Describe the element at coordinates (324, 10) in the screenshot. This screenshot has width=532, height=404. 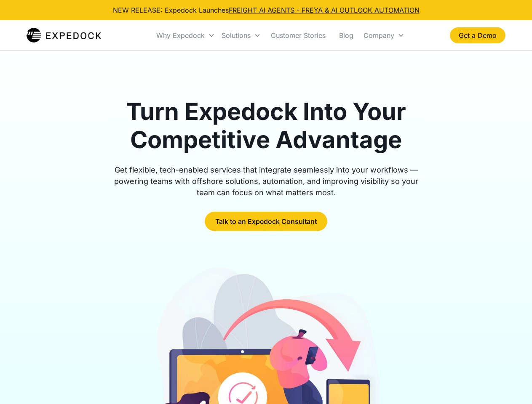
I see `a: FREIGHT AI AGENTS - FREYA & AI OUTLOOK AUTOMATION` at that location.